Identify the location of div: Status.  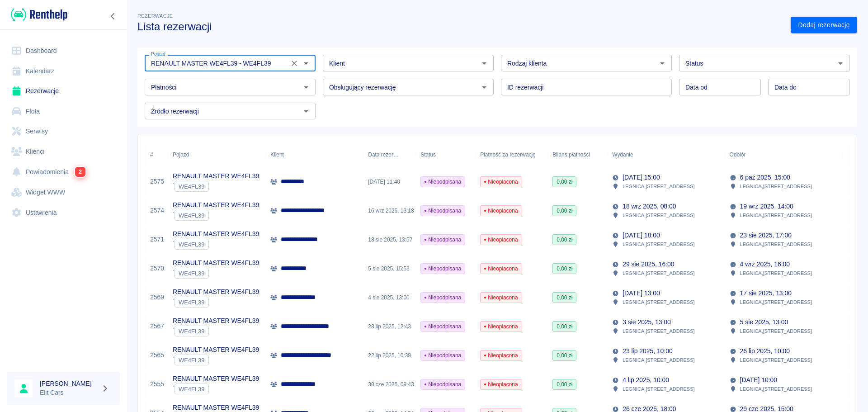
(446, 155).